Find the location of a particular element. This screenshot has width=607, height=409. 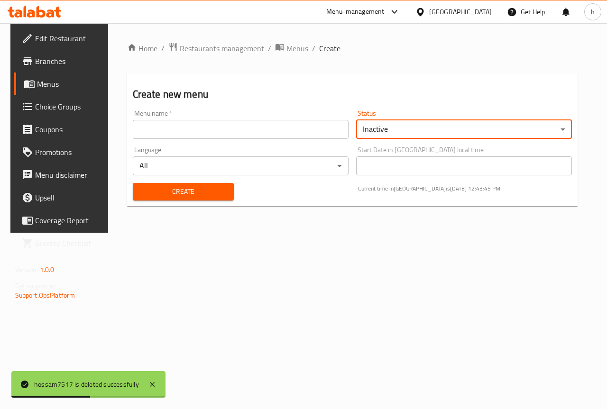

span: Restaurants management is located at coordinates (222, 48).